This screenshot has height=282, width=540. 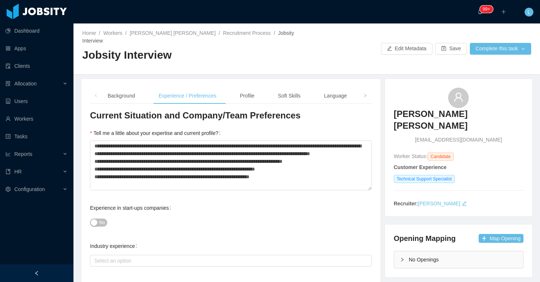 I want to click on i: icon: line-chart, so click(x=8, y=154).